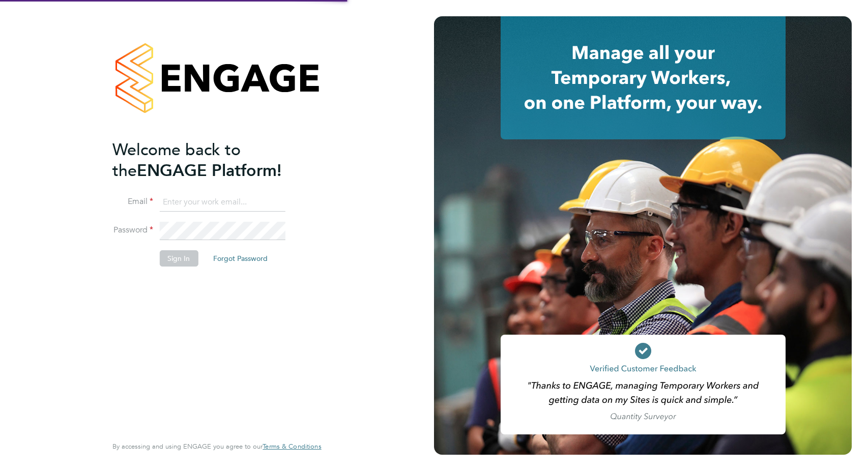  Describe the element at coordinates (292, 446) in the screenshot. I see `span: Terms & Conditions` at that location.